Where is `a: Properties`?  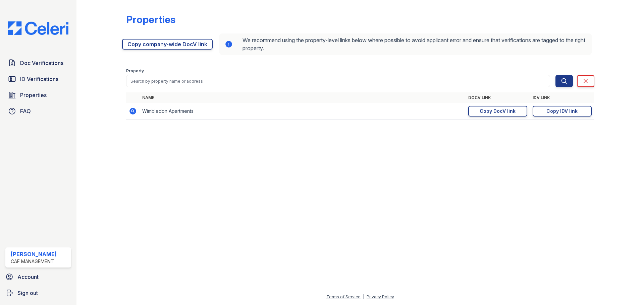 a: Properties is located at coordinates (38, 95).